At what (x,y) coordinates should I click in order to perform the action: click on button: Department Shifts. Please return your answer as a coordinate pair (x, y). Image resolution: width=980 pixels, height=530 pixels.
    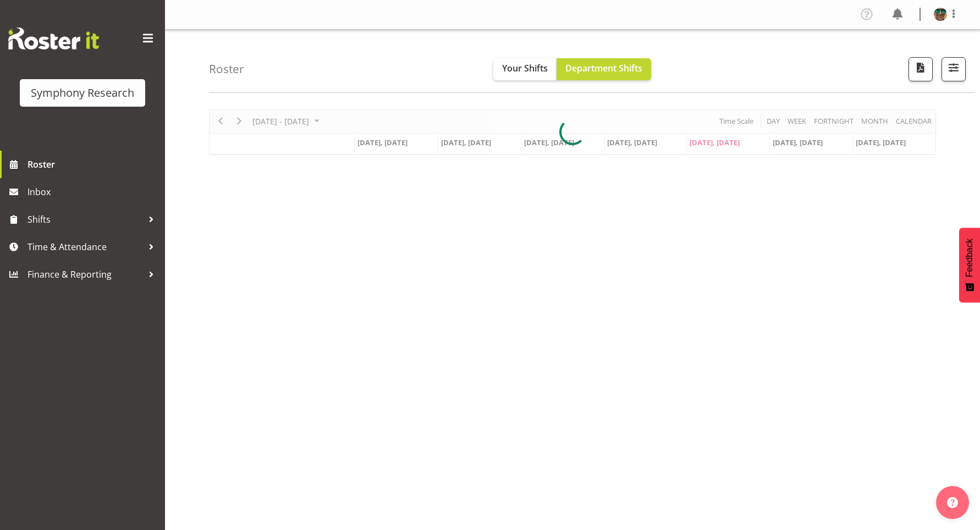
    Looking at the image, I should click on (604, 69).